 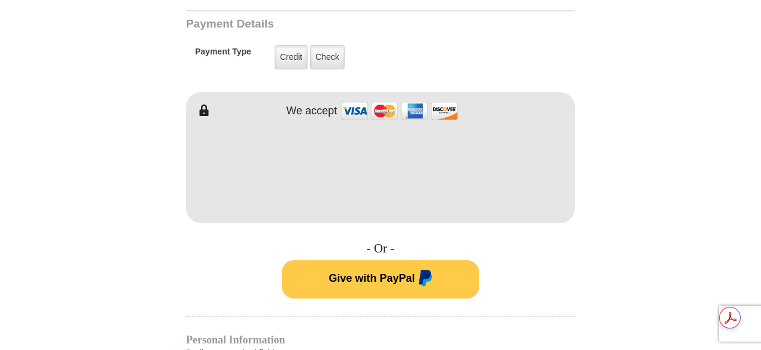 What do you see at coordinates (339, 24) in the screenshot?
I see `h3: Payment Details` at bounding box center [339, 24].